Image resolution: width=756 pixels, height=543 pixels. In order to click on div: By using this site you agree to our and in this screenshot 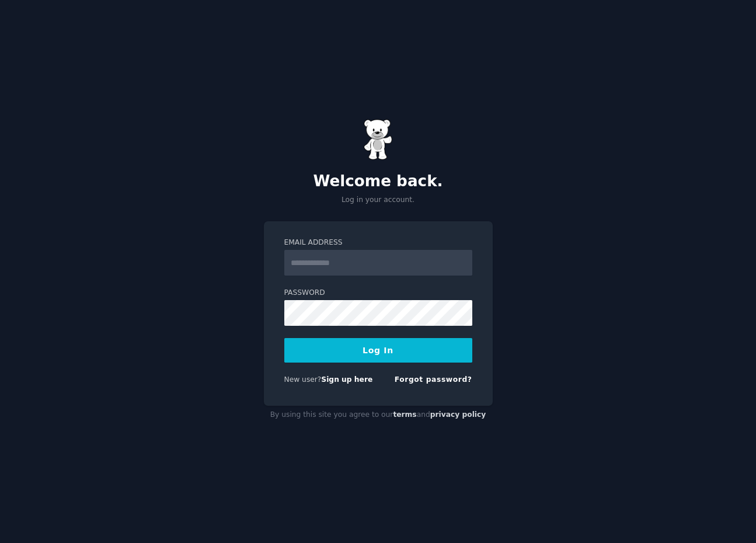, I will do `click(378, 415)`.